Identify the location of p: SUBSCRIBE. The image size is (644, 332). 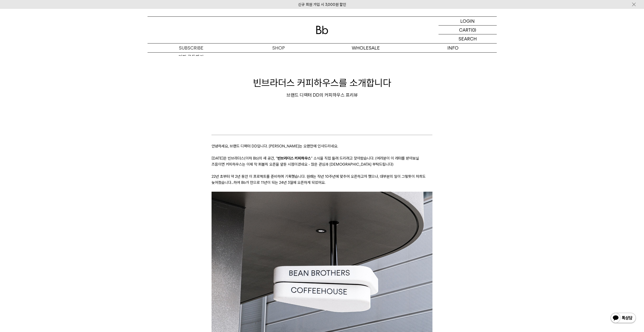
(191, 48).